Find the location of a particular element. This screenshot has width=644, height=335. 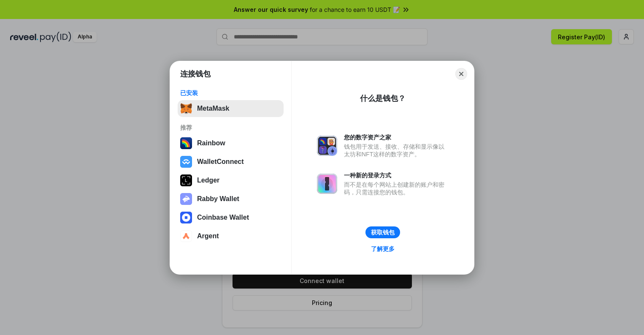

div: 了解更多 is located at coordinates (383, 249).